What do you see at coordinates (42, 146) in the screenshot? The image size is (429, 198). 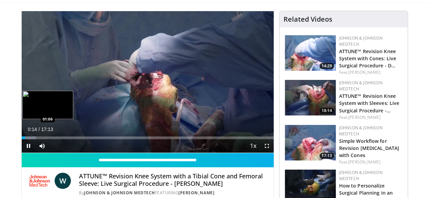 I see `button: Mute` at bounding box center [42, 146].